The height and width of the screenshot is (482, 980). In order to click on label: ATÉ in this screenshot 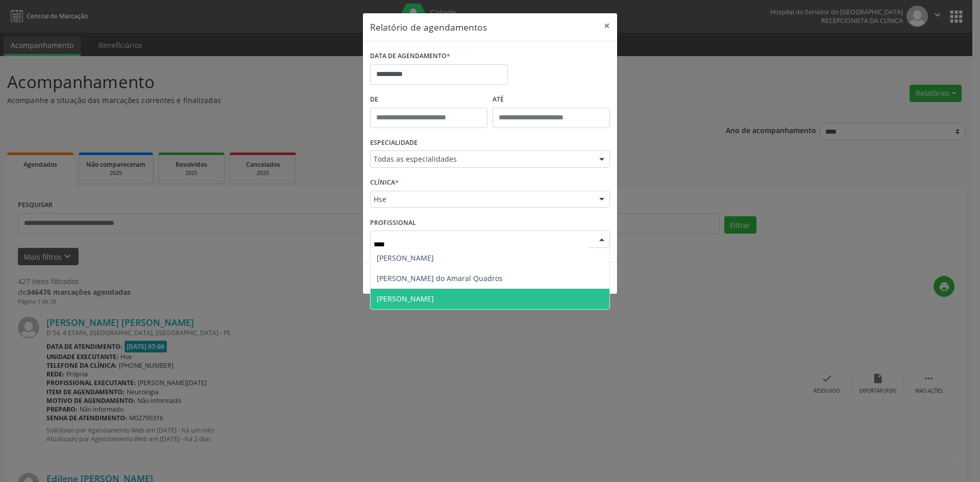, I will do `click(551, 100)`.